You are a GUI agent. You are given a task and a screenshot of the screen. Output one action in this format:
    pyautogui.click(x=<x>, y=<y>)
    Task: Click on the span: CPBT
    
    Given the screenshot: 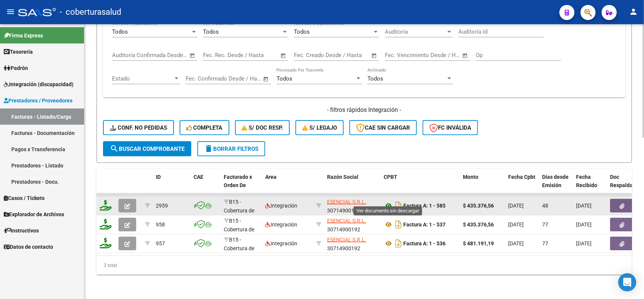 What is the action you would take?
    pyautogui.click(x=391, y=177)
    